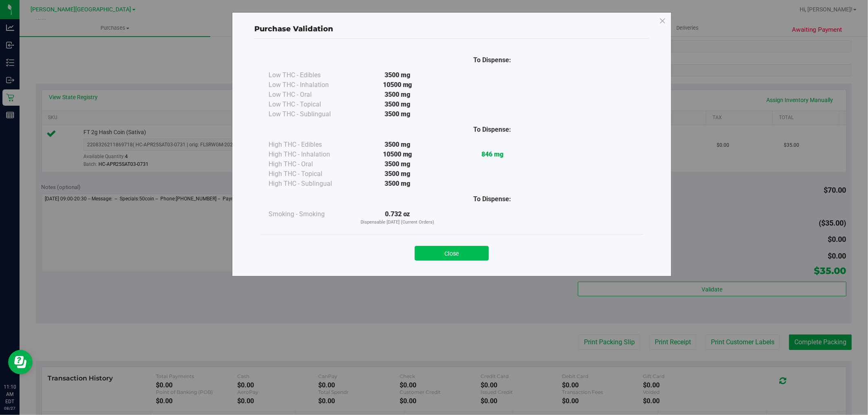 Image resolution: width=868 pixels, height=415 pixels. What do you see at coordinates (294, 29) in the screenshot?
I see `span: Purchase Validation` at bounding box center [294, 29].